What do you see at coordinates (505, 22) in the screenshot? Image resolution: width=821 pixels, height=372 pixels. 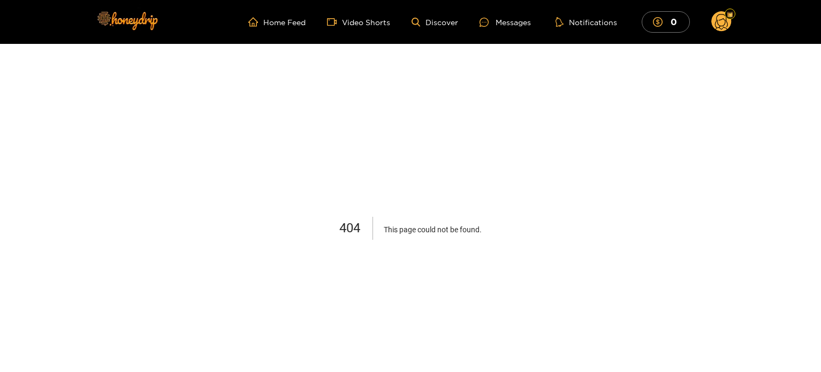 I see `div: Messages` at bounding box center [505, 22].